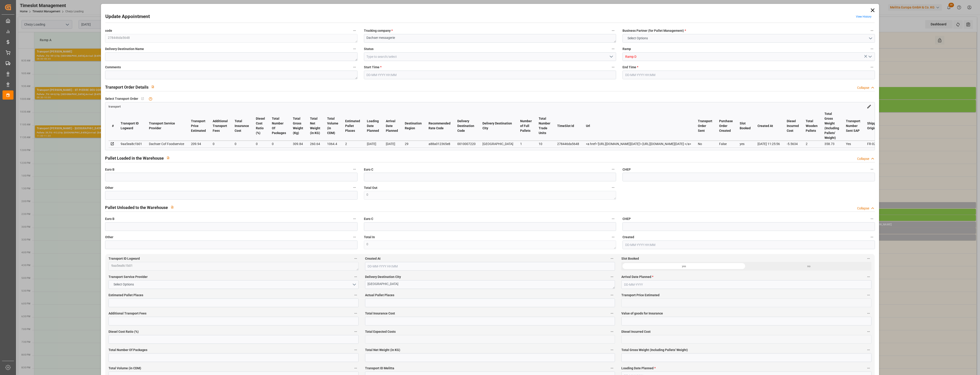 The width and height of the screenshot is (980, 375). I want to click on button: Start Time *, so click(613, 67).